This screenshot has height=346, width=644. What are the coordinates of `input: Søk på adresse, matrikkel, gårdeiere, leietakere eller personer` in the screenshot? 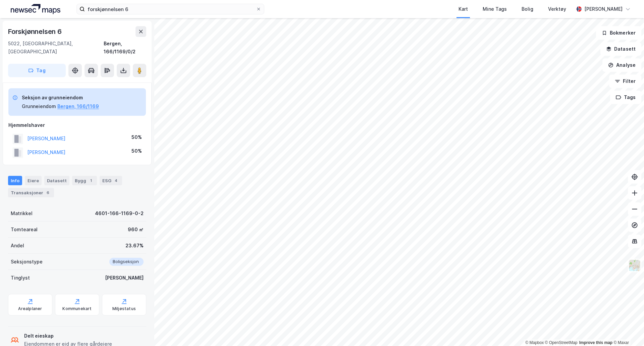 It's located at (170, 9).